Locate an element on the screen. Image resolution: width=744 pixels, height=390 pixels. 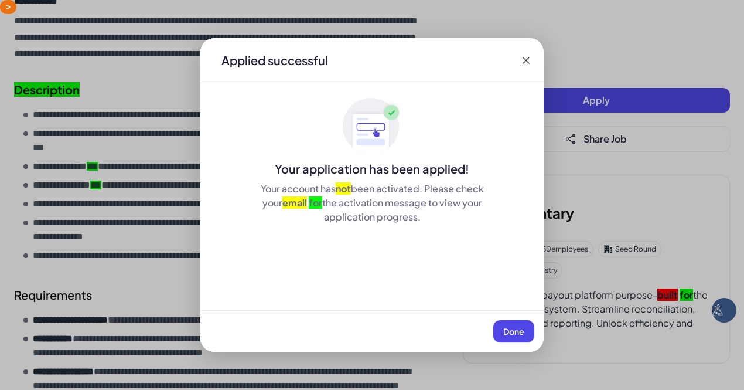
img: ApplyedMaskGroup3.svg is located at coordinates (372, 127).